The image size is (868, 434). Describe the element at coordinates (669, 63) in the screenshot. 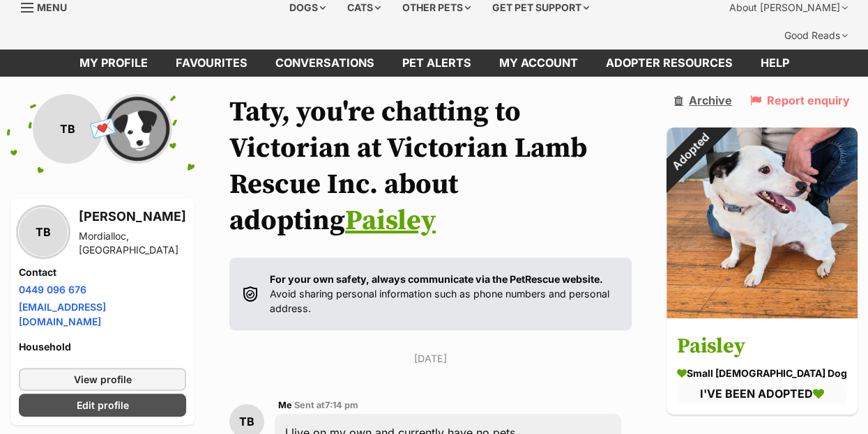

I see `a: Adopter resources` at that location.